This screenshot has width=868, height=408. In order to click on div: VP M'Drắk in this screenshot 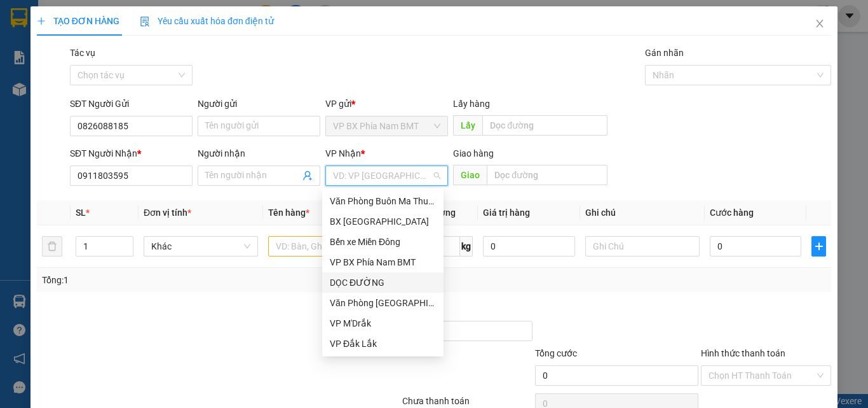, I will do `click(383, 323)`.